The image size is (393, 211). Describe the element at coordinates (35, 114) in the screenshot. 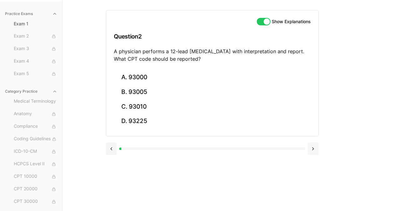

I see `button: Anatomy` at that location.